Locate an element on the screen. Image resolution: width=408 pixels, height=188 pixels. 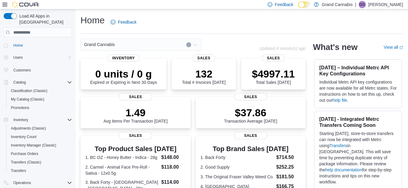
button: Inventory Count is located at coordinates (40, 137).